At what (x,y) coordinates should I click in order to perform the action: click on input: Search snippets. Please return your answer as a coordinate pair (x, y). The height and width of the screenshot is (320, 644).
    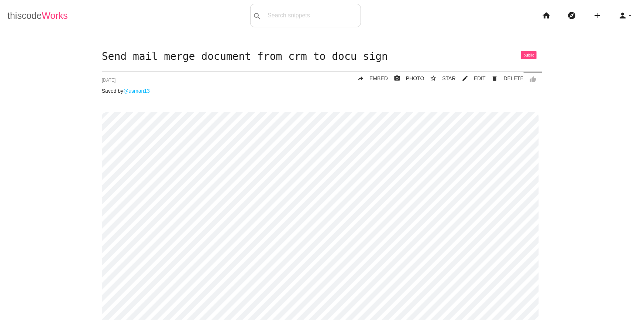
    Looking at the image, I should click on (312, 15).